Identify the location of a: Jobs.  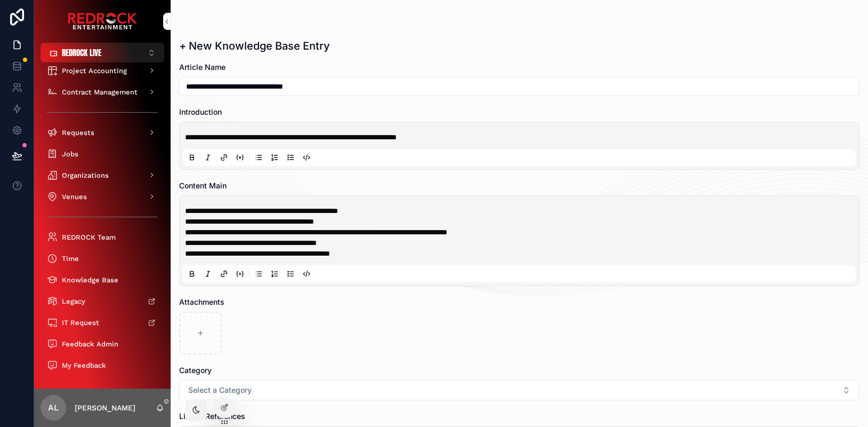
(102, 154).